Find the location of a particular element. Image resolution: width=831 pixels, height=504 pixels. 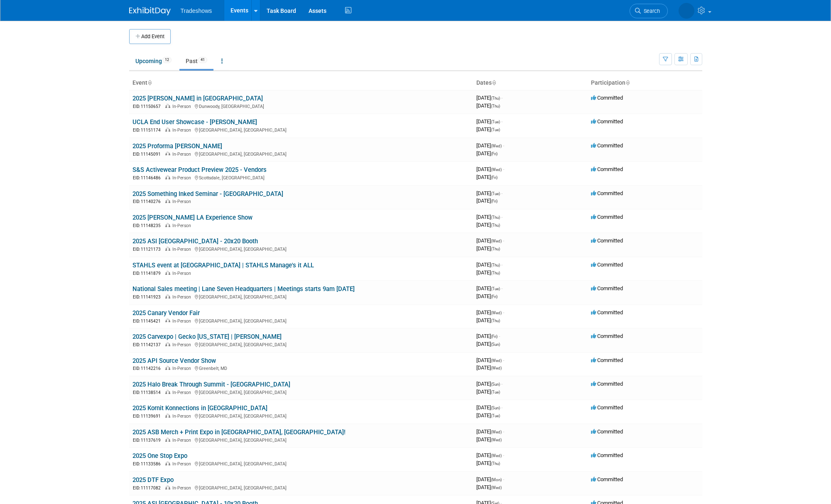

th: Dates is located at coordinates (530, 83).